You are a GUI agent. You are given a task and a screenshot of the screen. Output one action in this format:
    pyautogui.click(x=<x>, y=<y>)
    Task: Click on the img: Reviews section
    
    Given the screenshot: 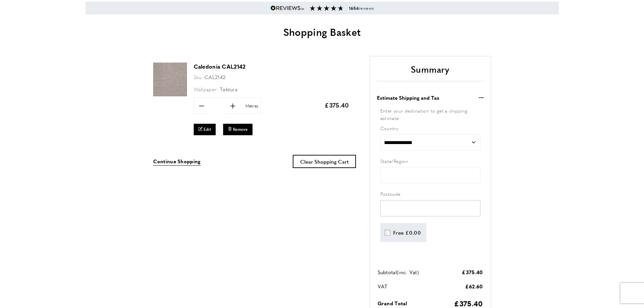 What is the action you would take?
    pyautogui.click(x=327, y=8)
    